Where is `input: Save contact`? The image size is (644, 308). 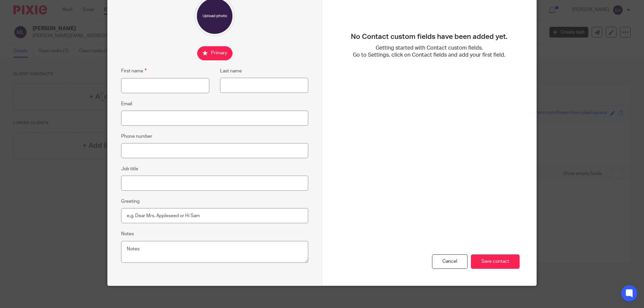
input: Save contact is located at coordinates (495, 261).